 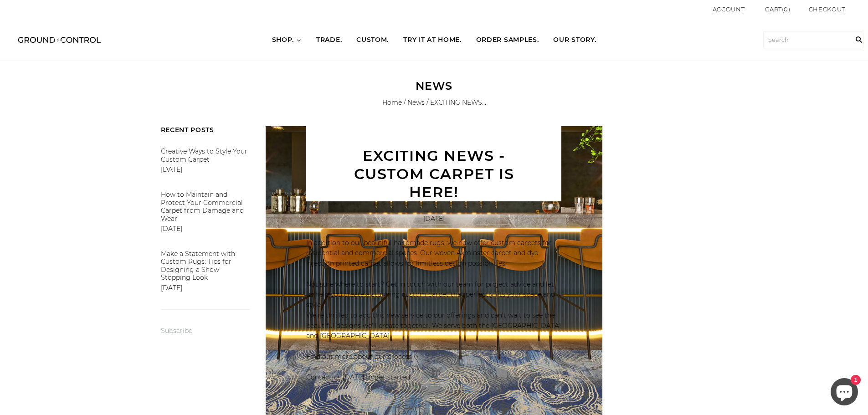 I want to click on span: Cart, so click(x=773, y=9).